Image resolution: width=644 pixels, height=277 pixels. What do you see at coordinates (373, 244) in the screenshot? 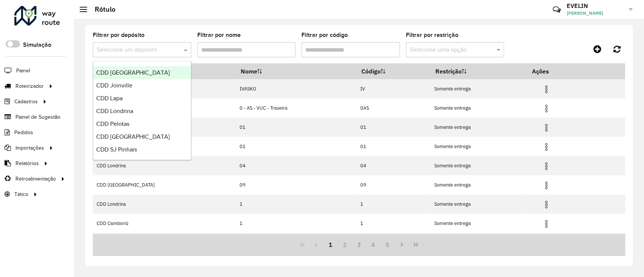
I see `button: 4` at bounding box center [373, 244].